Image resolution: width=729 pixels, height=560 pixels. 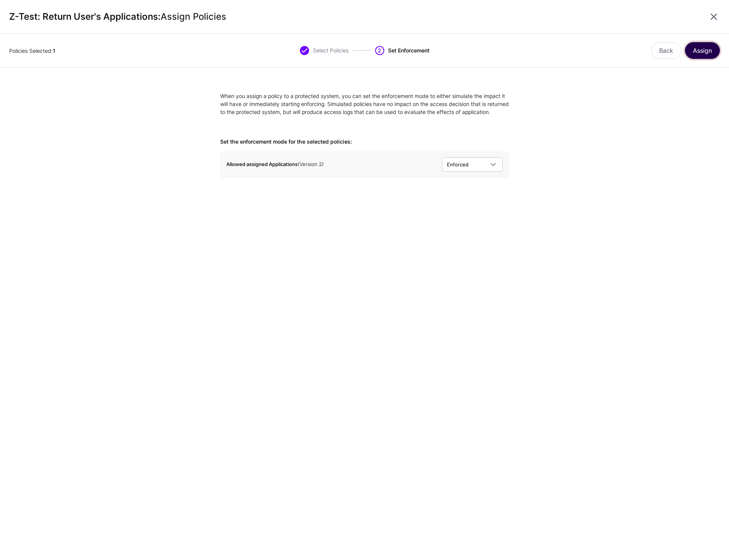 What do you see at coordinates (457, 164) in the screenshot?
I see `span: Enforced` at bounding box center [457, 164].